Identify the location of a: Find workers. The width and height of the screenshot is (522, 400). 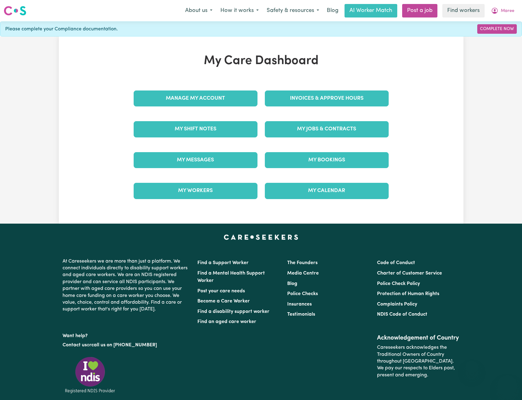
(464, 11).